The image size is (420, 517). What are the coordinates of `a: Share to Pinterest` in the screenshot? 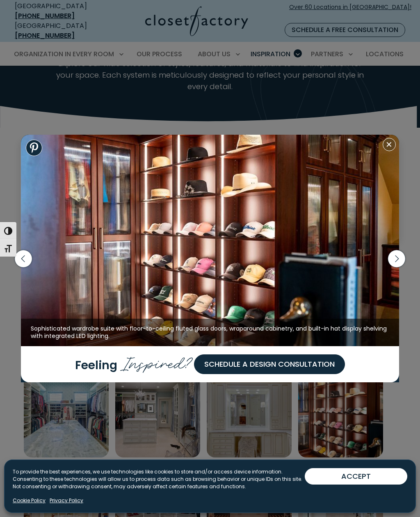 It's located at (34, 148).